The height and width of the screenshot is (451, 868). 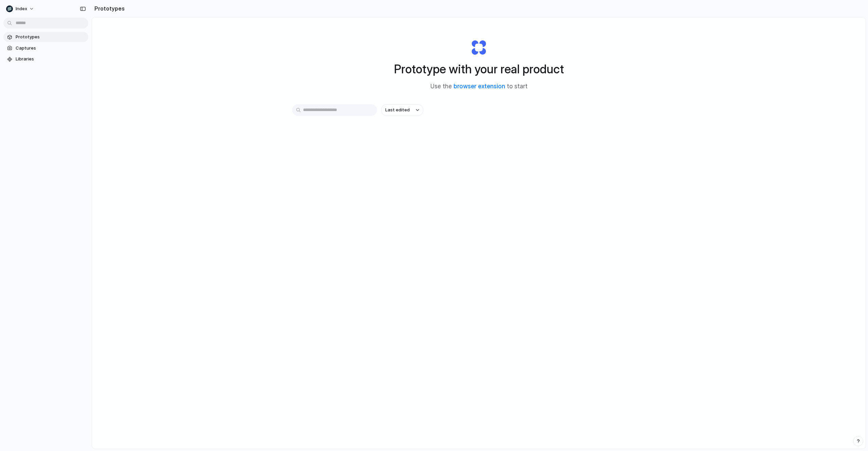 What do you see at coordinates (398, 110) in the screenshot?
I see `span: Last edited` at bounding box center [398, 110].